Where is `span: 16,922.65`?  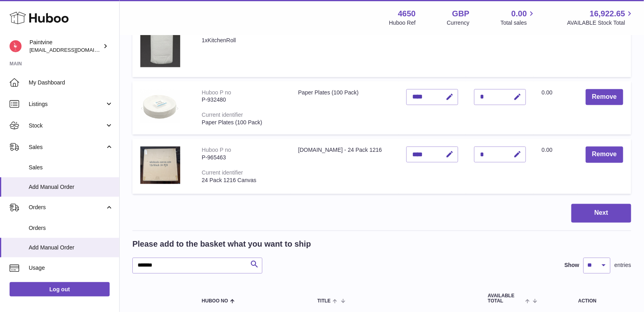 span: 16,922.65 is located at coordinates (607, 13).